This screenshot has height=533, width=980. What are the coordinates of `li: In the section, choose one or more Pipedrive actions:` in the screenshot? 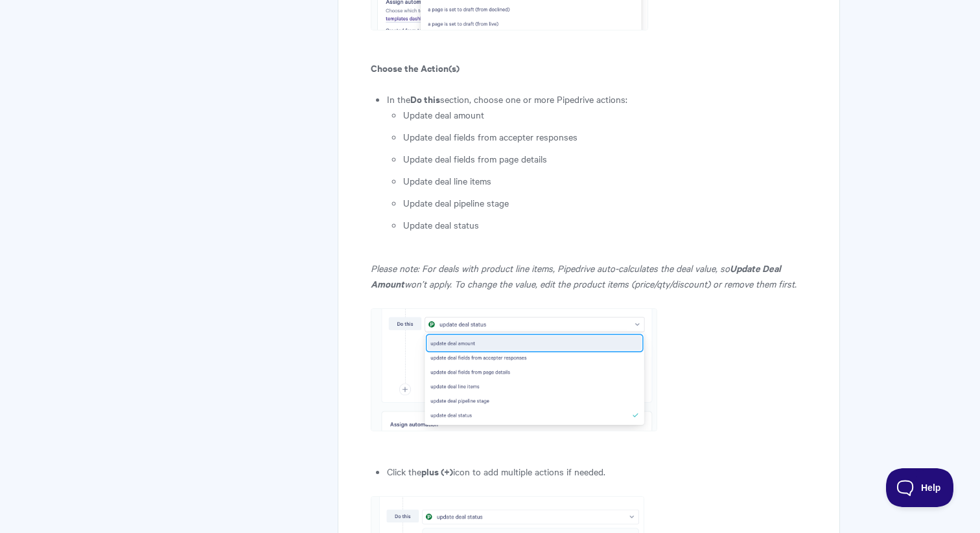 It's located at (597, 162).